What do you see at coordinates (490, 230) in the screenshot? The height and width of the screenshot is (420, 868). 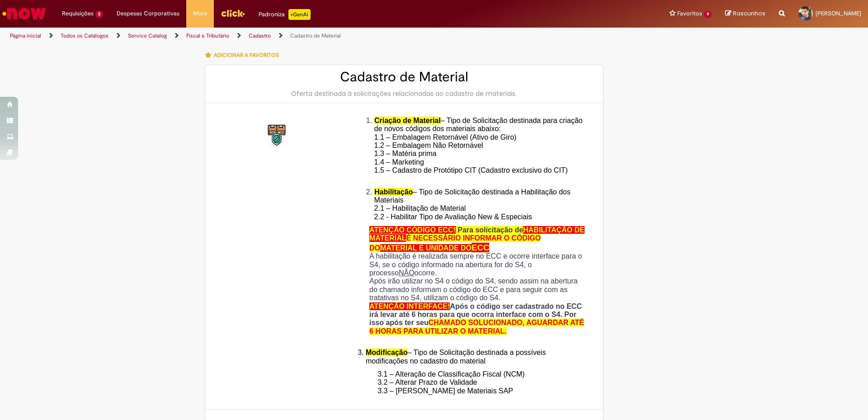 I see `span: Para solicitação de` at bounding box center [490, 230].